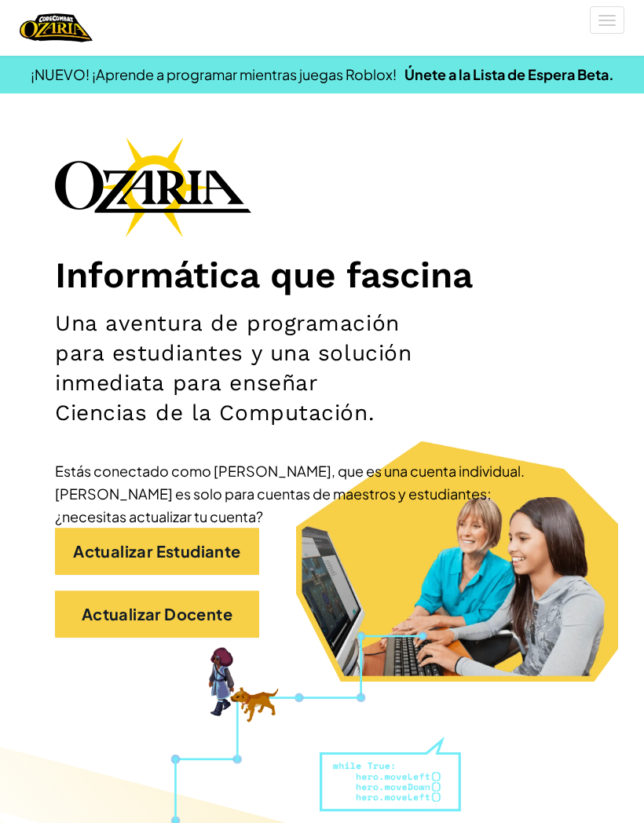 The image size is (644, 823). What do you see at coordinates (56, 28) in the screenshot?
I see `a: Ozaria by CodeCombat logo` at bounding box center [56, 28].